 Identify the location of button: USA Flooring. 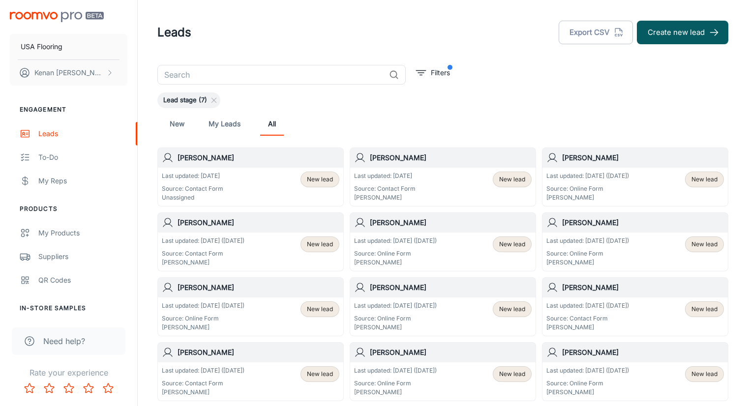
(68, 47).